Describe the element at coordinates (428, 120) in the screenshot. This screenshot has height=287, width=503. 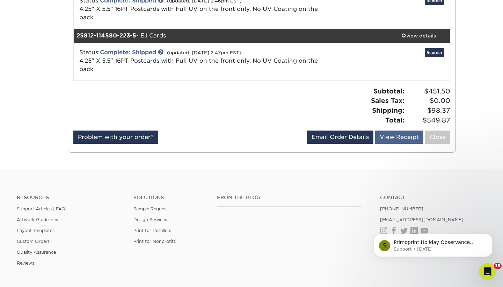
I see `span: $549.87` at that location.